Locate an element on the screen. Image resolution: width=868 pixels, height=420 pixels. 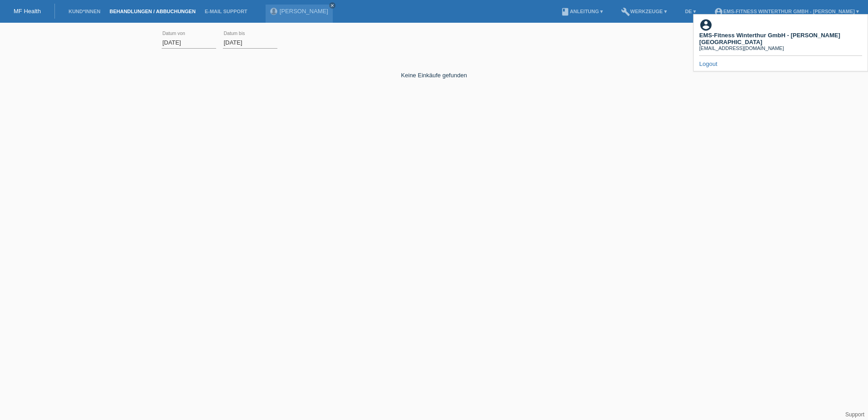
a: DE ▾ is located at coordinates (690, 11).